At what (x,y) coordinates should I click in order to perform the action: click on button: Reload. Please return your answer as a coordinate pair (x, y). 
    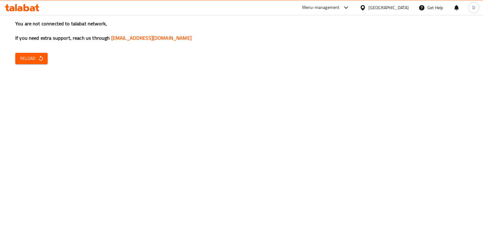
    Looking at the image, I should click on (31, 58).